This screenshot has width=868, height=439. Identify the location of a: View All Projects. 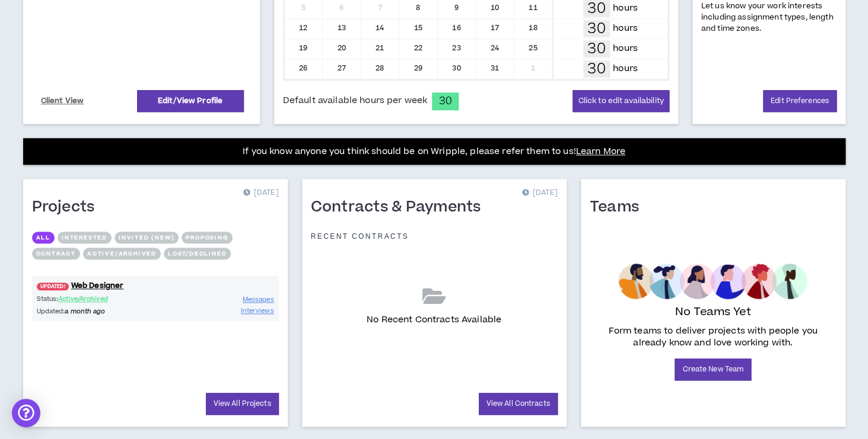
(242, 404).